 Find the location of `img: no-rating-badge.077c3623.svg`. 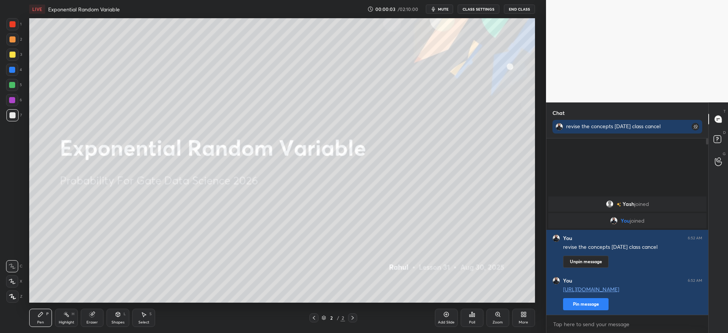

img: no-rating-badge.077c3623.svg is located at coordinates (618, 204).